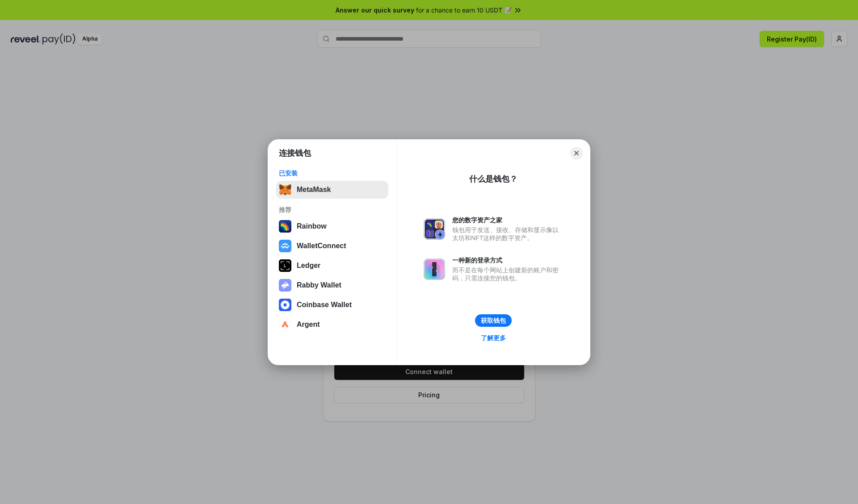  What do you see at coordinates (508, 260) in the screenshot?
I see `div: 一种新的登录方式` at bounding box center [508, 260].